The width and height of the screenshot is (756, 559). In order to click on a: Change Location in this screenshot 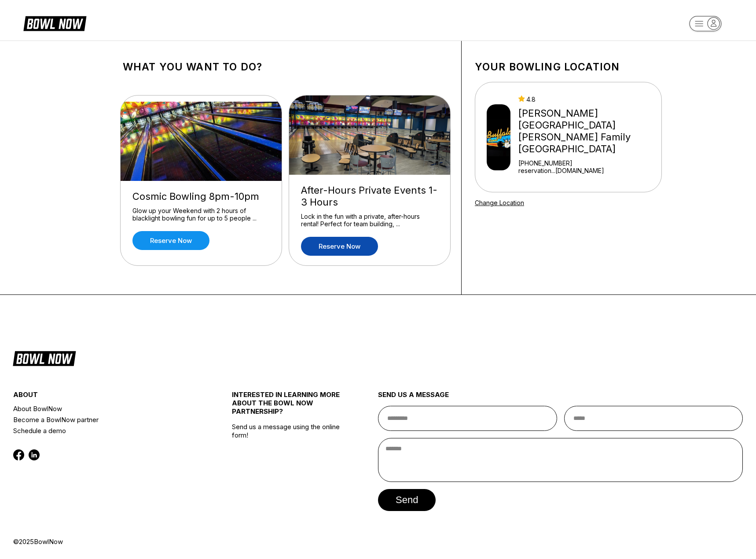, I will do `click(499, 202)`.